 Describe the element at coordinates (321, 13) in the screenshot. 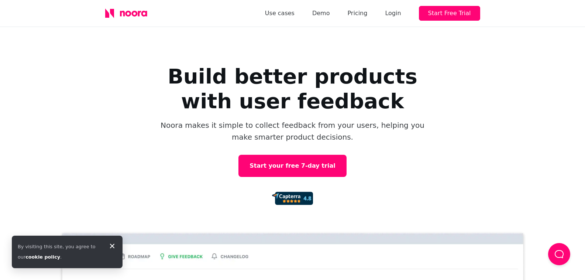

I see `a: Demo` at that location.